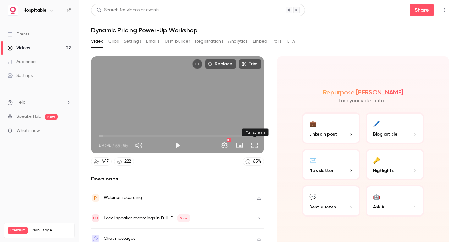 The image size is (462, 242). What do you see at coordinates (270, 30) in the screenshot?
I see `h1: Dynamic Pricing Power-Up Workshop` at bounding box center [270, 30].